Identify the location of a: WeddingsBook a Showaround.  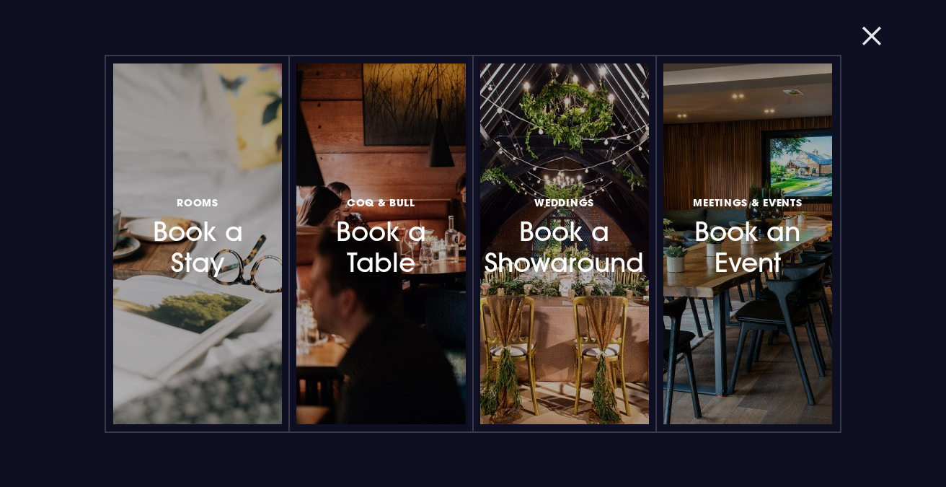
(565, 244).